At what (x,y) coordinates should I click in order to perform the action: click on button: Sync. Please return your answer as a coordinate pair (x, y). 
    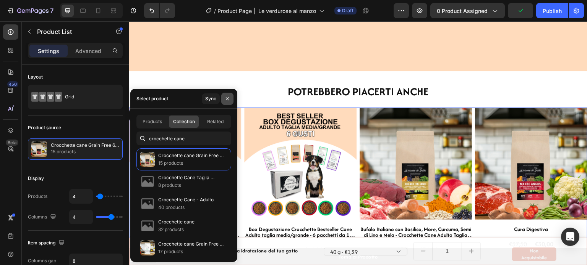
    Looking at the image, I should click on (210, 99).